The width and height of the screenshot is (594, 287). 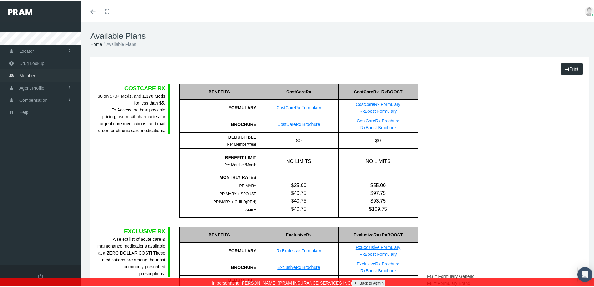 What do you see at coordinates (299, 233) in the screenshot?
I see `div: ExclusiveRx` at bounding box center [299, 233].